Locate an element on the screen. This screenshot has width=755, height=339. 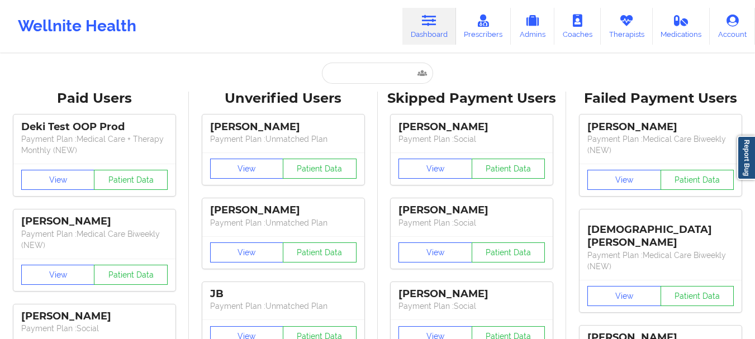
div: Failed Payment Users is located at coordinates (661, 98).